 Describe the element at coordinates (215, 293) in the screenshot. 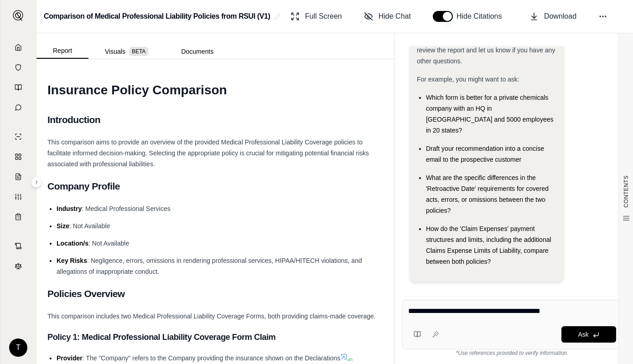

I see `h2: Policies Overview` at that location.